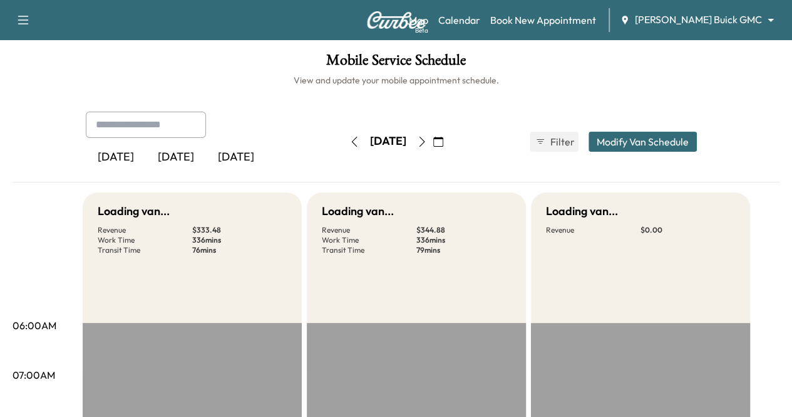 The width and height of the screenshot is (792, 417). I want to click on a: Calendar, so click(459, 20).